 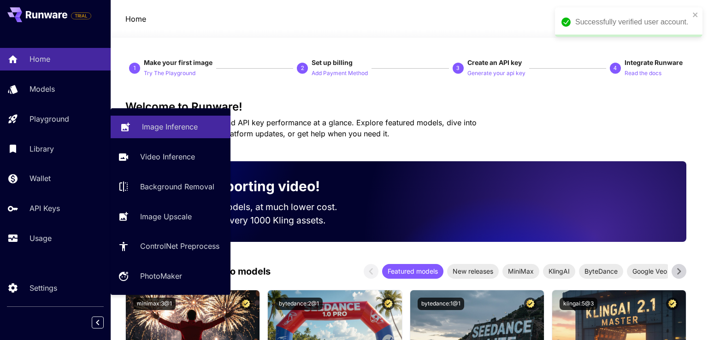 I want to click on button: bytedance:2@1, so click(x=299, y=304).